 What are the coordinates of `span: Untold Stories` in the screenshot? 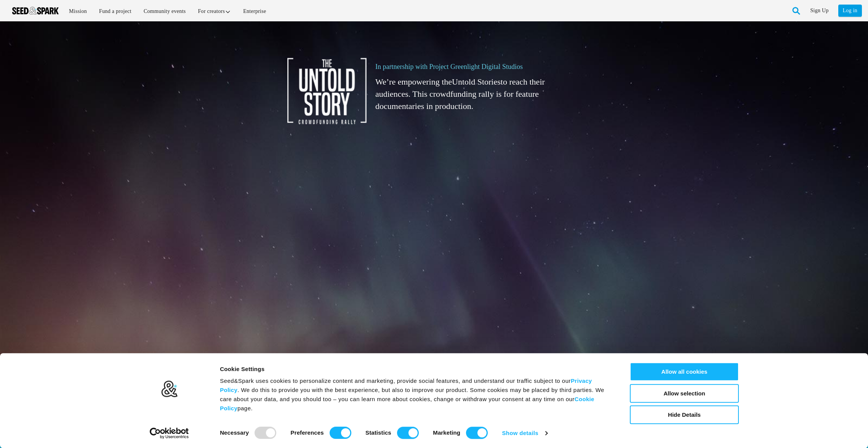 It's located at (476, 81).